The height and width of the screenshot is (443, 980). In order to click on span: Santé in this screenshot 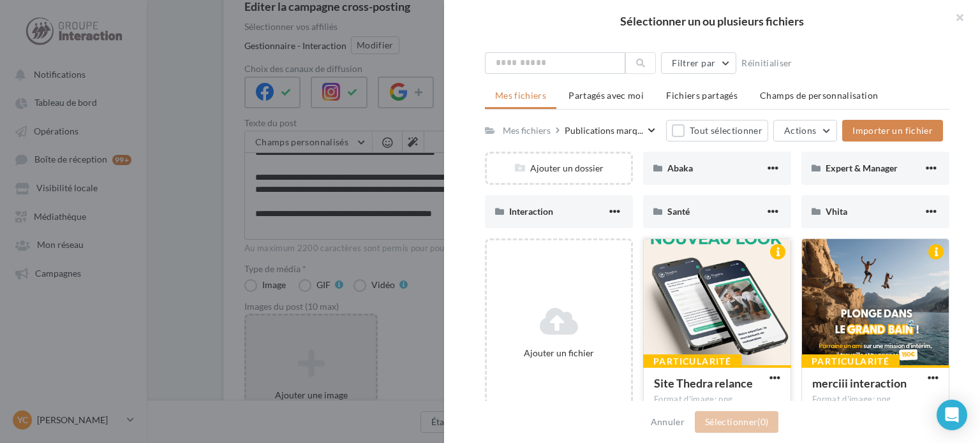, I will do `click(678, 211)`.